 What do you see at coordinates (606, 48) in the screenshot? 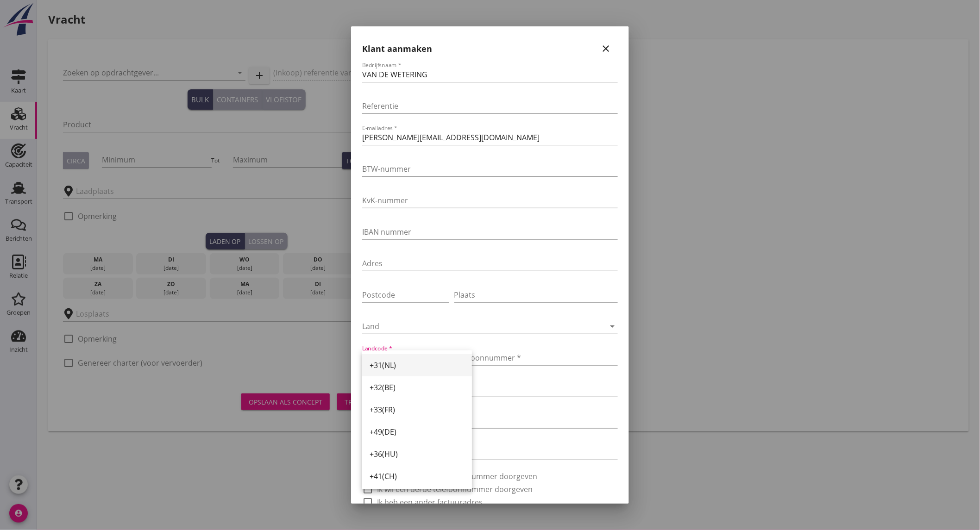
I see `i: close` at bounding box center [606, 48].